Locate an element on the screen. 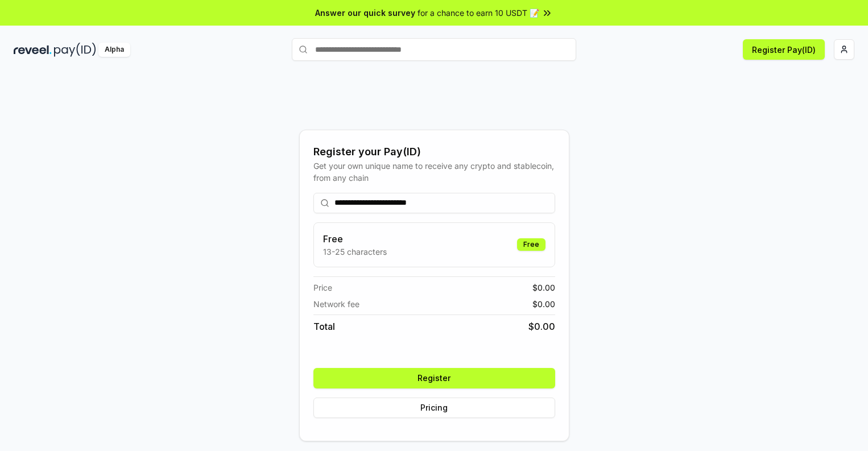 Image resolution: width=868 pixels, height=451 pixels. span: Answer our quick survey is located at coordinates (365, 13).